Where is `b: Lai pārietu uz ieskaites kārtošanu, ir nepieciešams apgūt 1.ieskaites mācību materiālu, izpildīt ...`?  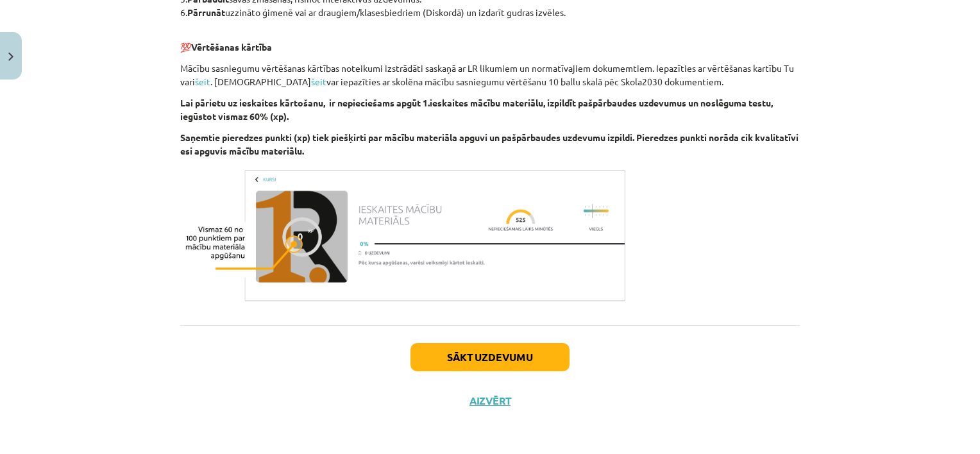 b: Lai pārietu uz ieskaites kārtošanu, ir nepieciešams apgūt 1.ieskaites mācību materiālu, izpildīt ... is located at coordinates (476, 109).